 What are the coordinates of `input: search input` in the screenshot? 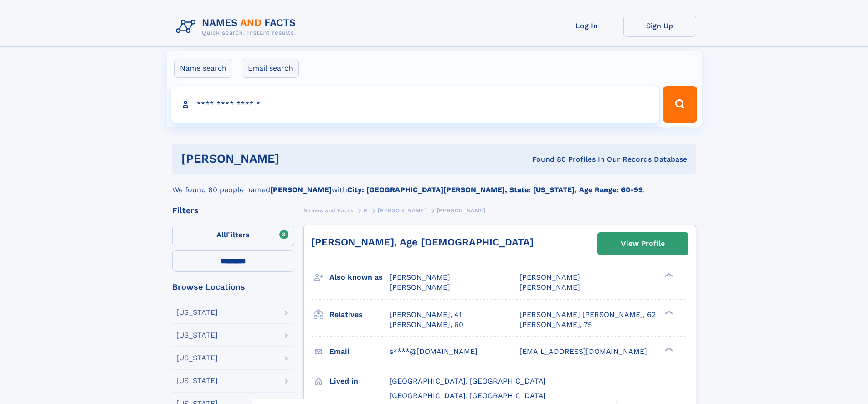 It's located at (415, 104).